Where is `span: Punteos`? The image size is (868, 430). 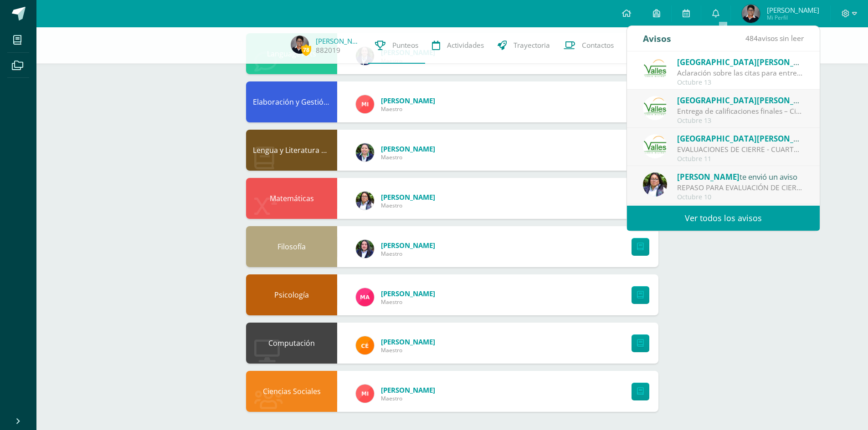
span: Punteos is located at coordinates (405, 45).